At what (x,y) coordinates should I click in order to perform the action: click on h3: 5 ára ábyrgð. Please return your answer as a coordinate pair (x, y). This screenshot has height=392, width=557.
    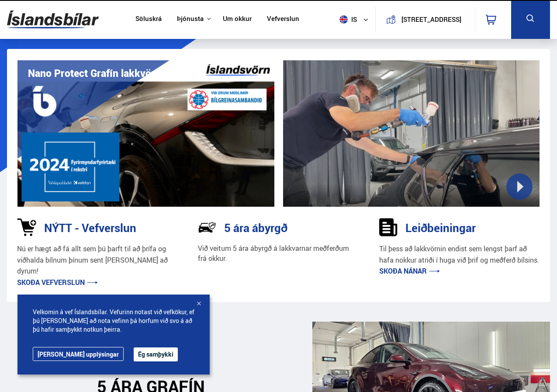
    Looking at the image, I should click on (255, 228).